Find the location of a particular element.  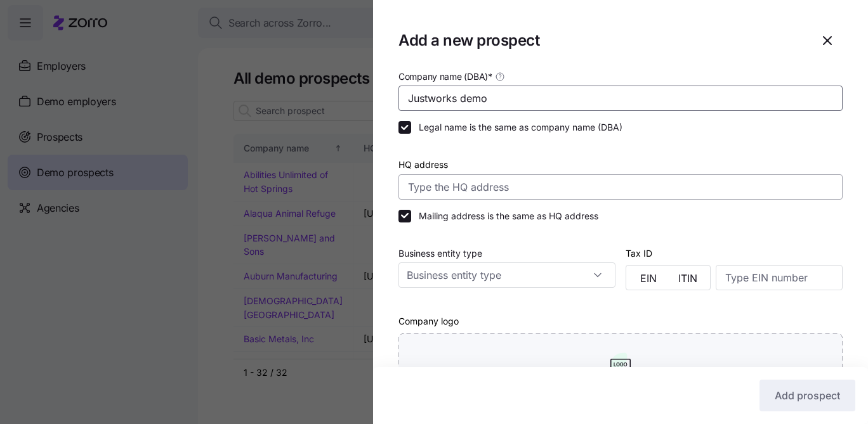

input: Type the HQ address is located at coordinates (621, 187).